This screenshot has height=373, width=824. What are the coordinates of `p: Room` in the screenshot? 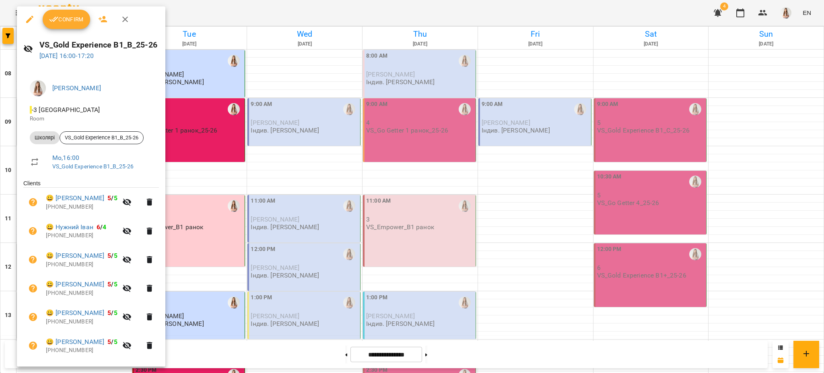 It's located at (91, 119).